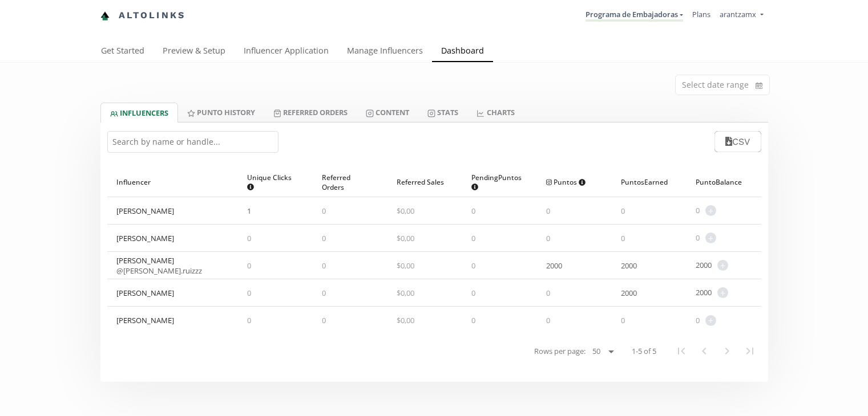 Image resolution: width=868 pixels, height=416 pixels. I want to click on button: Next Page, so click(727, 351).